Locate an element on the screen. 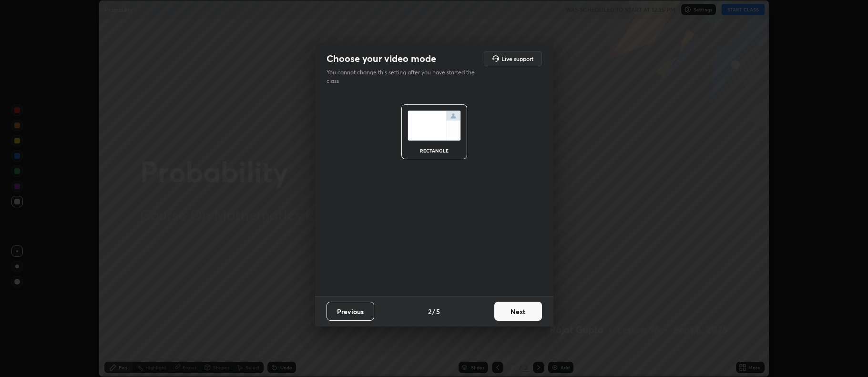  h5: Live support is located at coordinates (517, 58).